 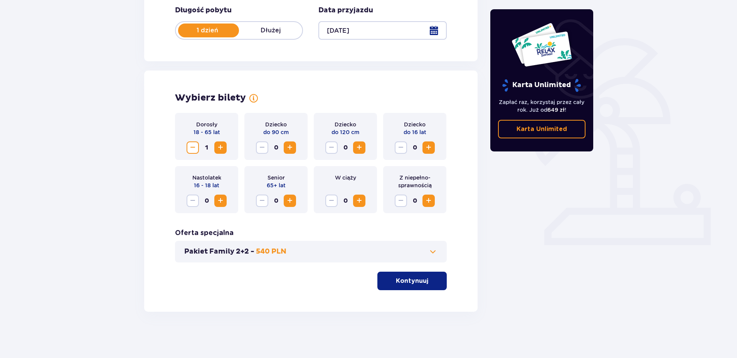 What do you see at coordinates (207, 124) in the screenshot?
I see `p: Dorosły` at bounding box center [207, 124].